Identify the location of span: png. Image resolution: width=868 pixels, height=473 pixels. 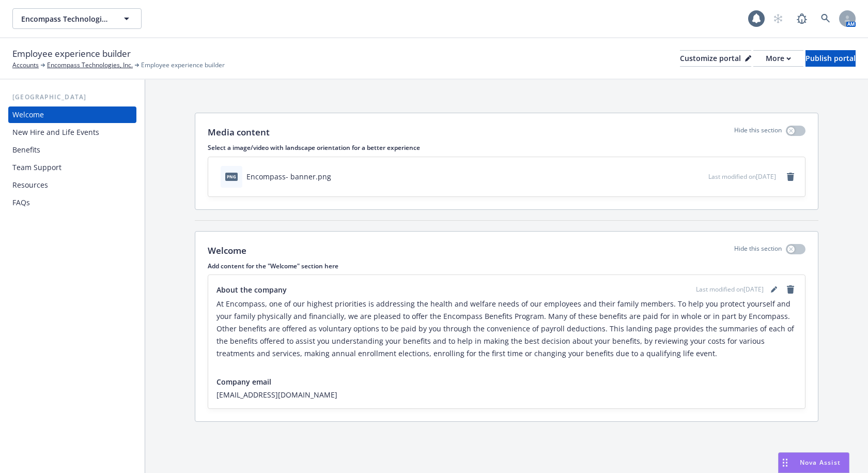
(232, 176).